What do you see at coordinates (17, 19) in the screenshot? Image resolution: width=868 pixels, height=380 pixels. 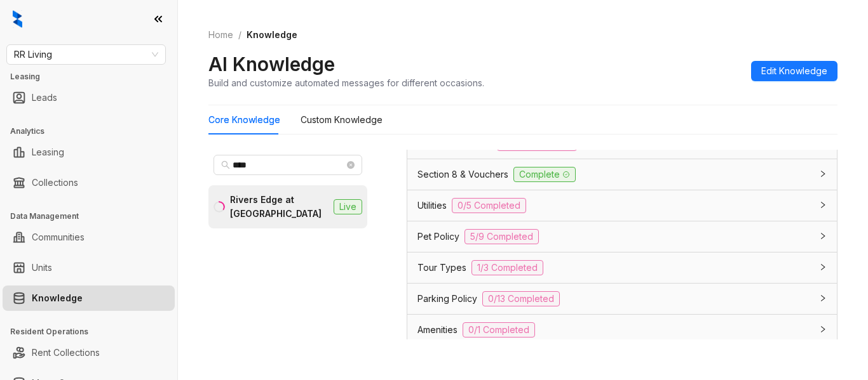 I see `img: logo` at bounding box center [17, 19].